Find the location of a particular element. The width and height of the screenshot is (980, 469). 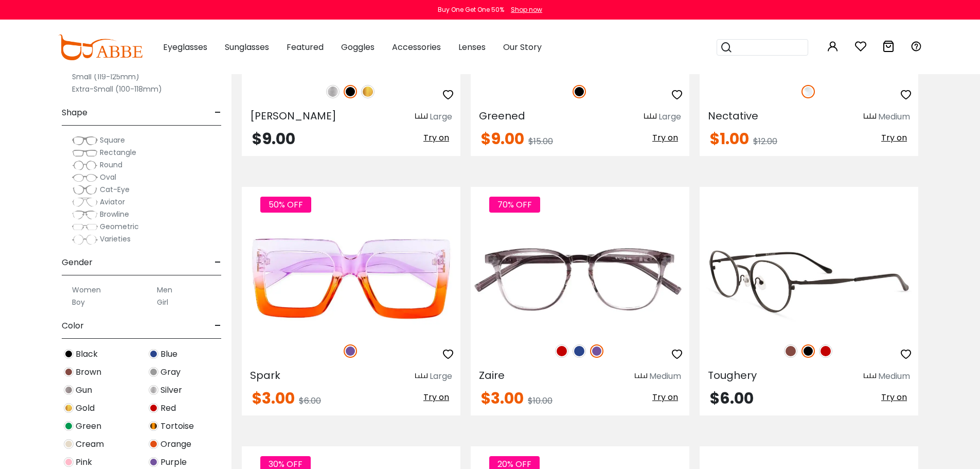

img: Purple is located at coordinates (597, 351).